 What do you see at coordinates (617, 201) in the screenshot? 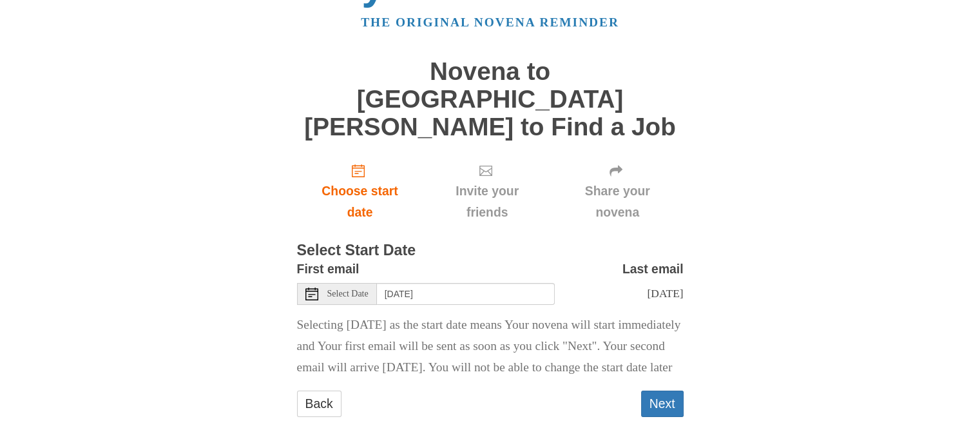
I see `span: Share your novena` at bounding box center [617, 201].